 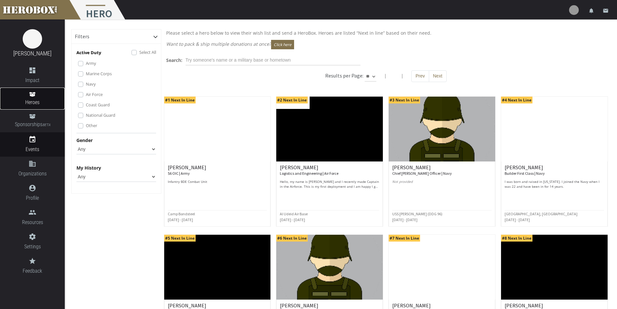 What do you see at coordinates (99, 74) in the screenshot?
I see `label: Marine Corps` at bounding box center [99, 74].